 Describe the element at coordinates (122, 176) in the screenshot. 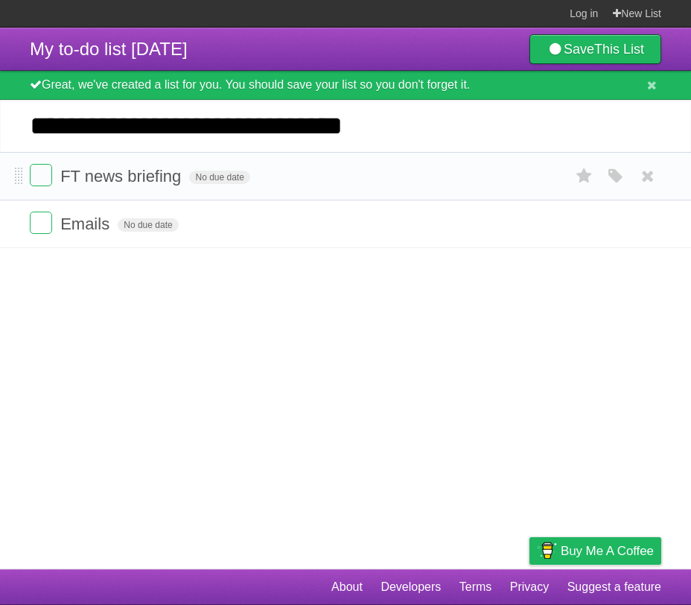

I see `span: FT news briefing` at that location.